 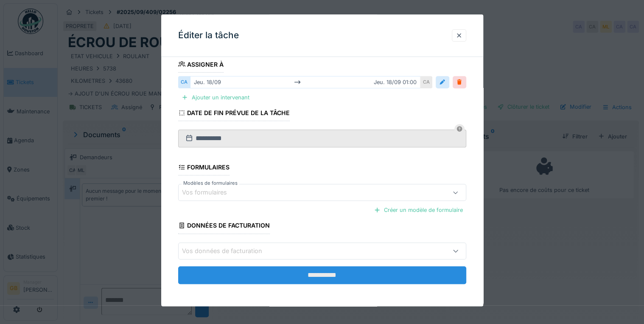 What do you see at coordinates (224, 227) in the screenshot?
I see `div: Données de facturation` at bounding box center [224, 227].